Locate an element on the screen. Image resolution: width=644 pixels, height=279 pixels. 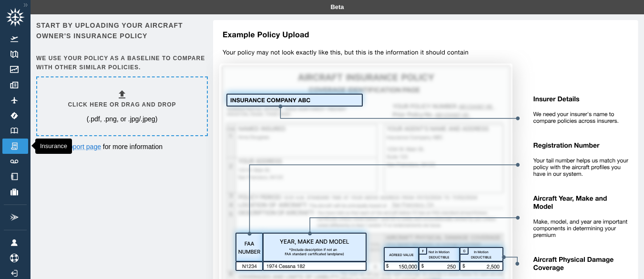
p: (.pdf, .png, or .jpg/.jpeg) is located at coordinates (122, 119).